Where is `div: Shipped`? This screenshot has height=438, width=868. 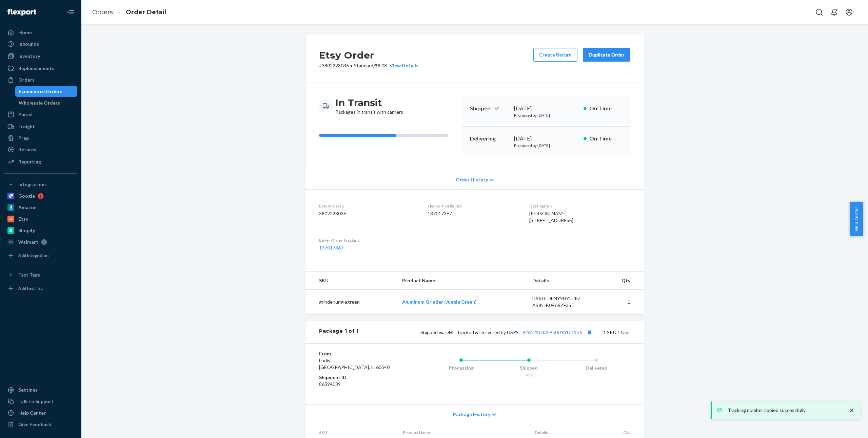
div: Shipped is located at coordinates (529, 368).